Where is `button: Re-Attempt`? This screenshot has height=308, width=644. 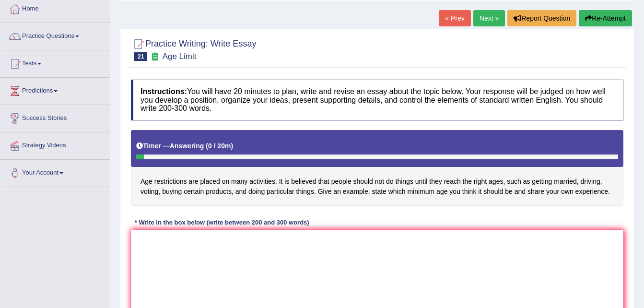 button: Re-Attempt is located at coordinates (605, 18).